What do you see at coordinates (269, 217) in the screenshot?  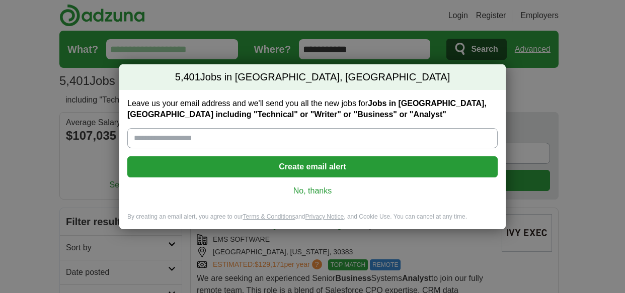 I see `a: Terms & Conditions` at bounding box center [269, 217].